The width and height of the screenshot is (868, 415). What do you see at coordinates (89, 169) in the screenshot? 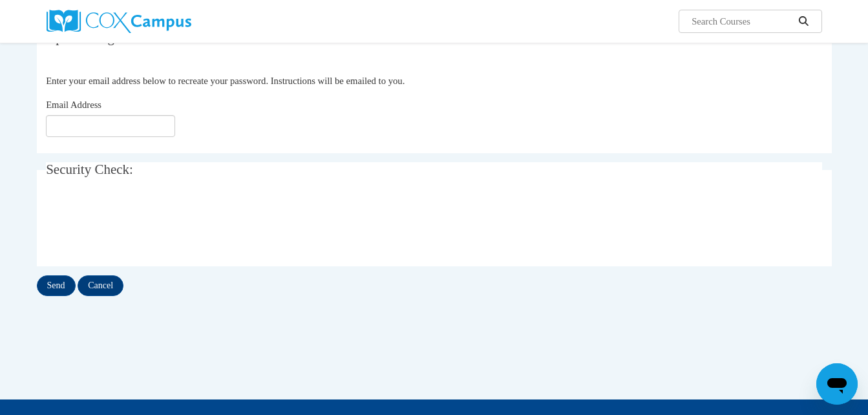
I see `span: Security Check:` at bounding box center [89, 169].